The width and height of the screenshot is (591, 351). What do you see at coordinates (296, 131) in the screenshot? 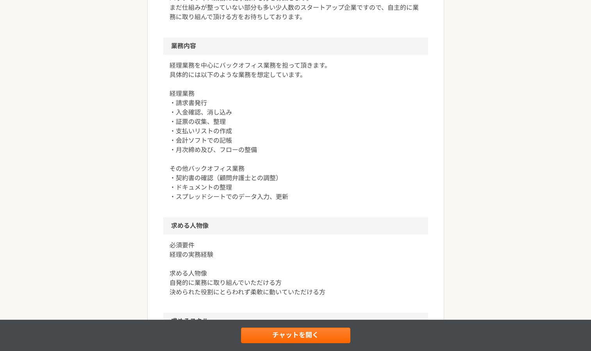
I see `p: 経理業務を中心にバックオフィス業務を担って頂きます。 具体的には以下のような業務を想定しています。 経理業務 ・請求書発行 ・入金確認、消し込み ・証票の収集、整理 ・支払いリストの作成 ・会計...` at bounding box center [296, 131].